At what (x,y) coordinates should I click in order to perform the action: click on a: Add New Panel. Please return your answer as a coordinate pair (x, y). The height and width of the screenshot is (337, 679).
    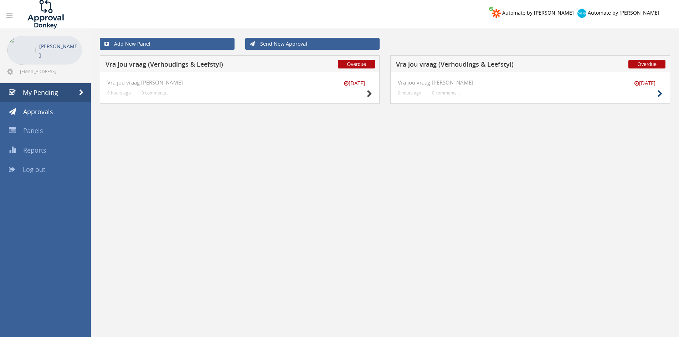
    Looking at the image, I should click on (167, 44).